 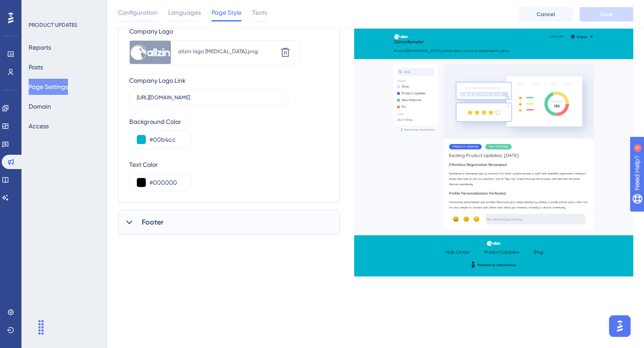 I want to click on button: Posts, so click(x=36, y=67).